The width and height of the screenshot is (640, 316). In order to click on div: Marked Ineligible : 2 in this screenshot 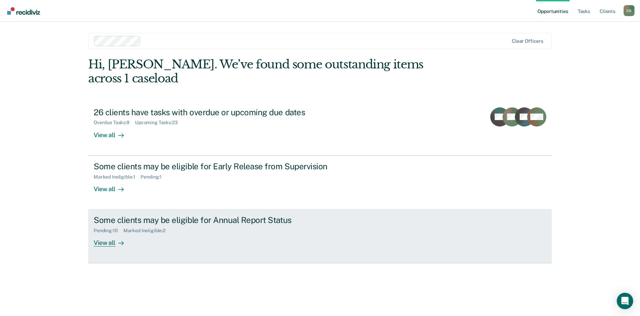, I will do `click(147, 231)`.